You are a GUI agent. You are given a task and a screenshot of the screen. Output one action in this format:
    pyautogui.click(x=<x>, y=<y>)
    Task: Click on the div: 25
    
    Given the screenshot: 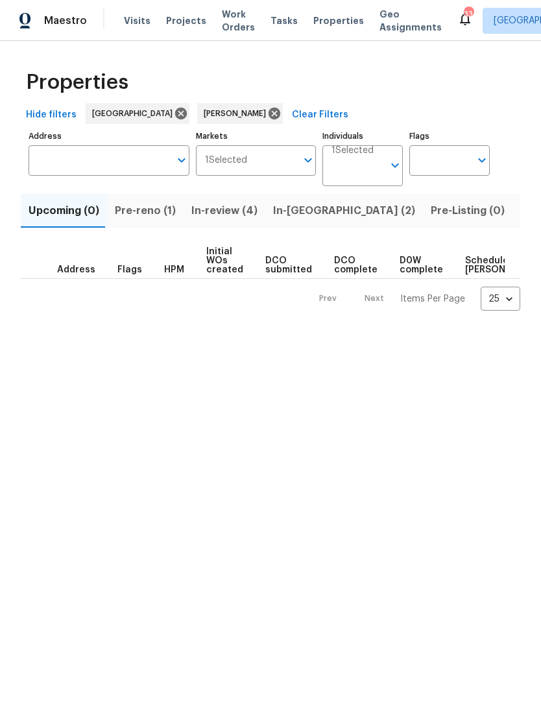 What is the action you would take?
    pyautogui.click(x=500, y=299)
    